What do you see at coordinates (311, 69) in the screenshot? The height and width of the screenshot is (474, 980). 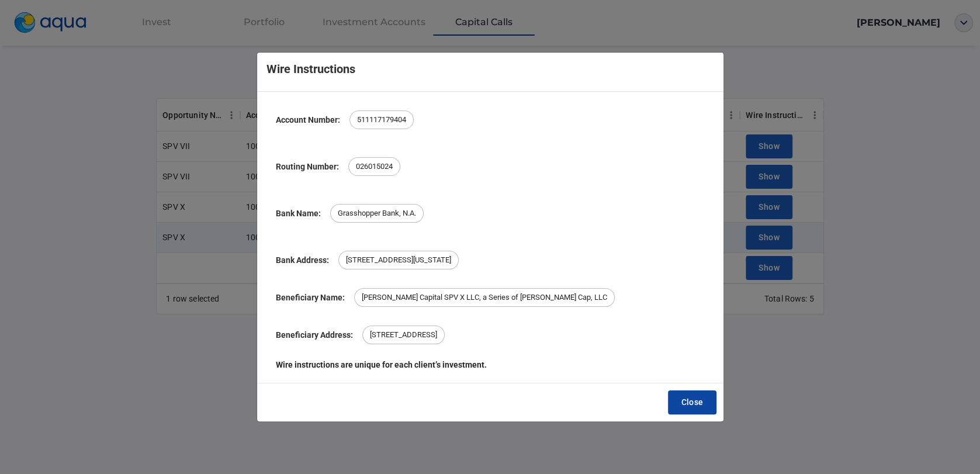 I see `h5: Wire Instructions` at bounding box center [311, 69].